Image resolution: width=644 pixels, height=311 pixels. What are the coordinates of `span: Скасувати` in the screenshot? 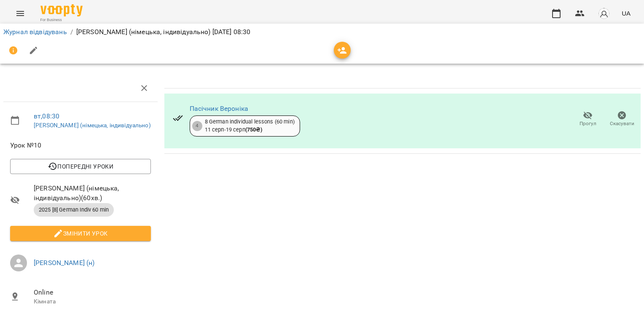 It's located at (622, 123).